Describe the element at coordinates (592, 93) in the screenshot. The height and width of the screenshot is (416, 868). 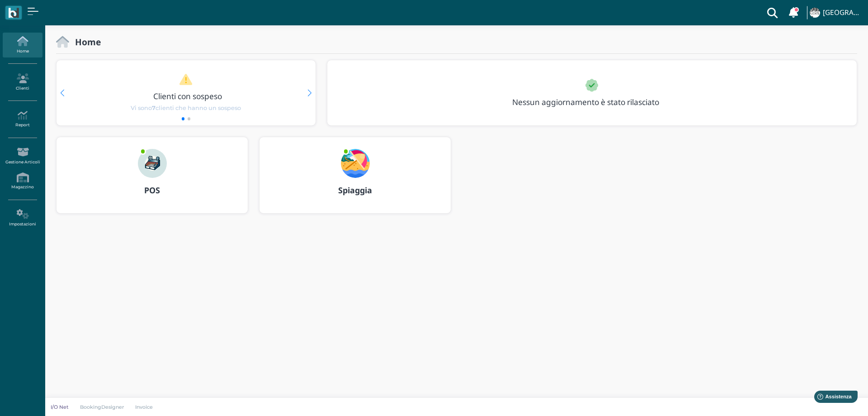
I see `div: 1 / 1` at that location.